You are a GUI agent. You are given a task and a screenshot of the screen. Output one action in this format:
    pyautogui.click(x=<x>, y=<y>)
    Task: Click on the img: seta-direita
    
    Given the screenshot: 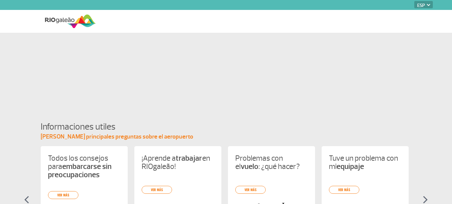 What is the action you would take?
    pyautogui.click(x=425, y=200)
    